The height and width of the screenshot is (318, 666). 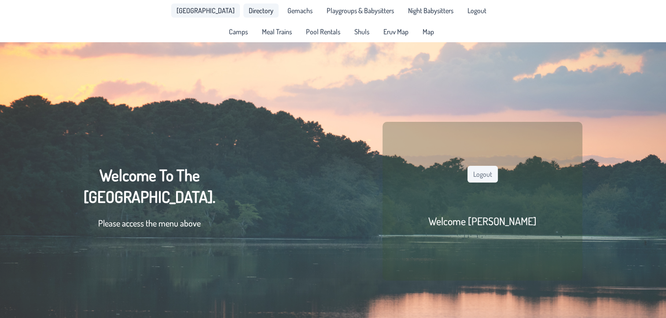 I want to click on li: Map, so click(x=428, y=32).